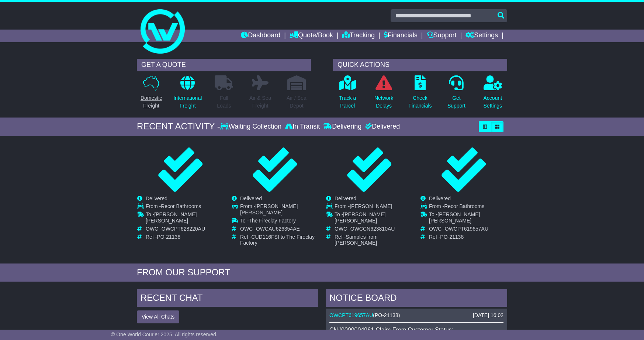 The image size is (644, 340). Describe the element at coordinates (442, 36) in the screenshot. I see `a: Support` at that location.